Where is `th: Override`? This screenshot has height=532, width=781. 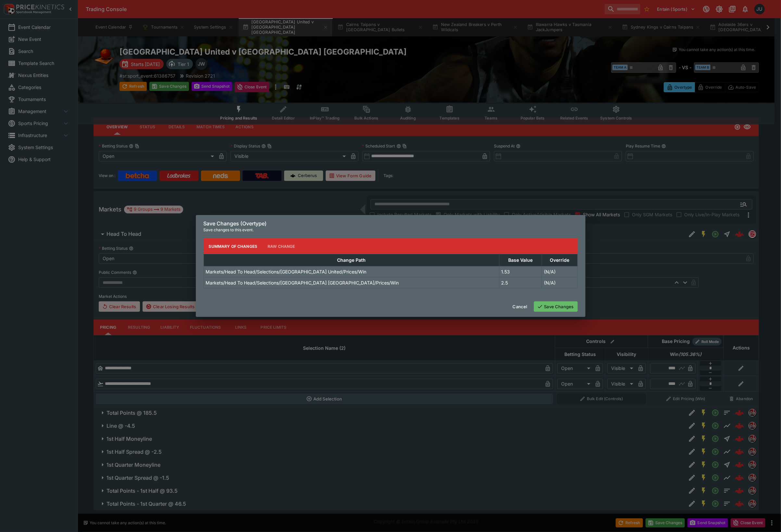 th: Override is located at coordinates (560, 260).